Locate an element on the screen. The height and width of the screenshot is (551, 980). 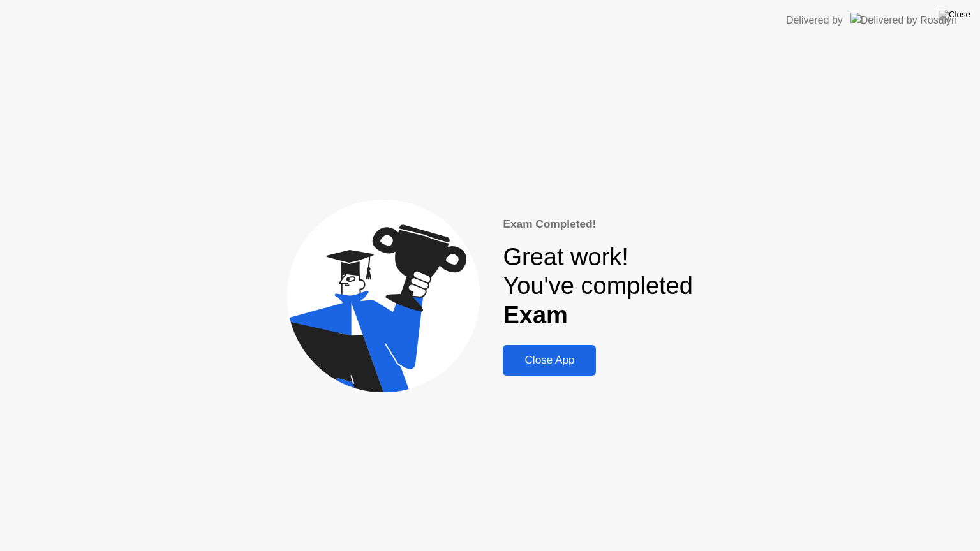
img: Delivered by Rosalyn is located at coordinates (904, 20).